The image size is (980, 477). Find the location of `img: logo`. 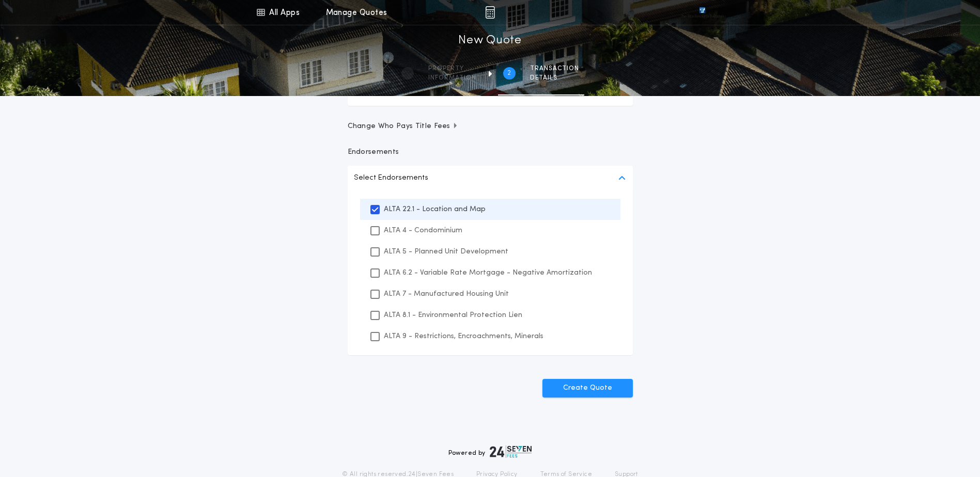

img: logo is located at coordinates (511, 452).